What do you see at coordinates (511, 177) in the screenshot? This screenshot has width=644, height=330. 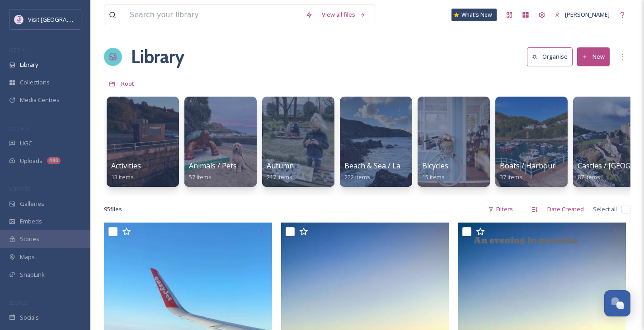 I see `span: 37 items` at bounding box center [511, 177].